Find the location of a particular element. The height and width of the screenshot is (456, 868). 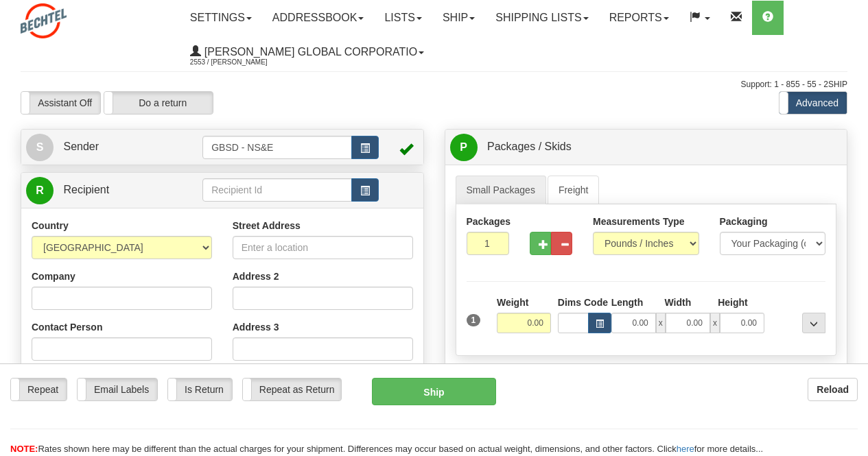

label: Country is located at coordinates (50, 225).